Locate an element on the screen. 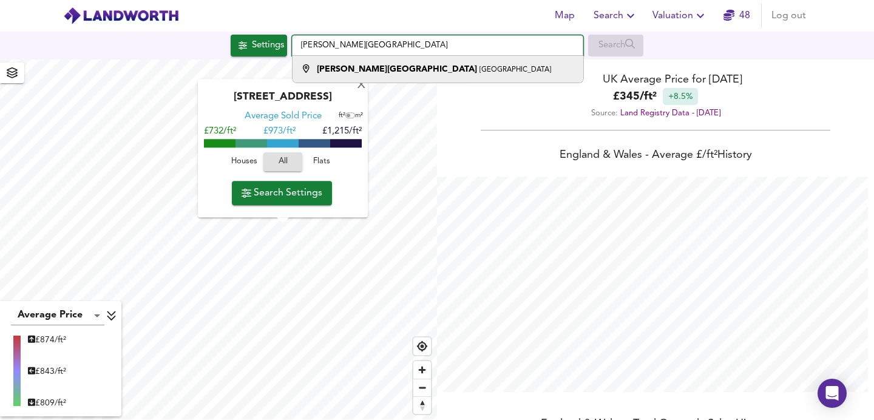 The height and width of the screenshot is (420, 874). button: 48 is located at coordinates (737, 16).